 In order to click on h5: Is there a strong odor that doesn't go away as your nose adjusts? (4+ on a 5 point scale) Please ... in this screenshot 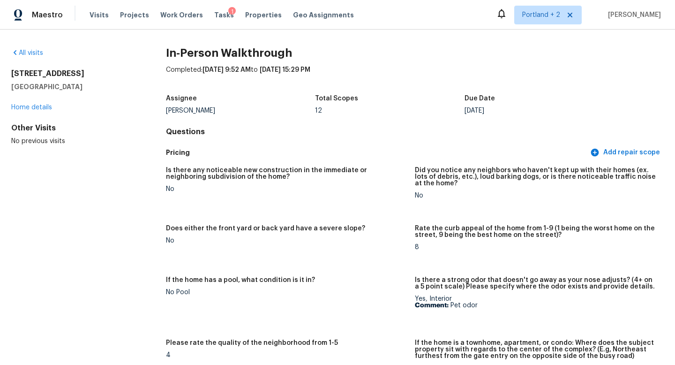, I will do `click(536, 283)`.